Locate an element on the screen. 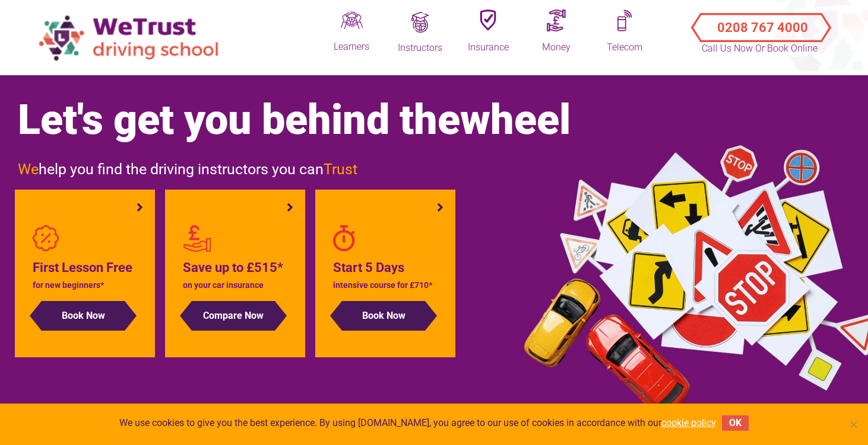  img: Mobileq.png is located at coordinates (624, 20).